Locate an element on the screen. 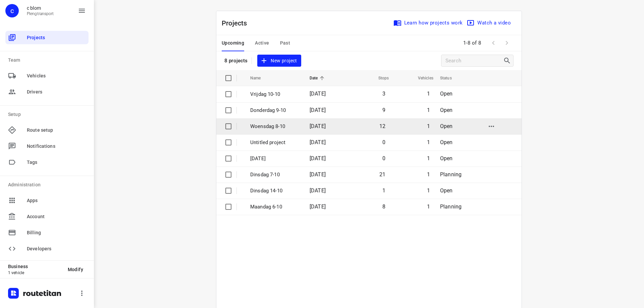 Image resolution: width=644 pixels, height=308 pixels. div: Tags is located at coordinates (47, 162).